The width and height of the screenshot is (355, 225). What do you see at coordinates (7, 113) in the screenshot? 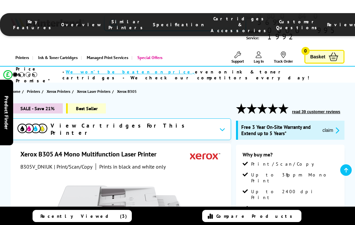
I see `span: Product Finder` at bounding box center [7, 113].